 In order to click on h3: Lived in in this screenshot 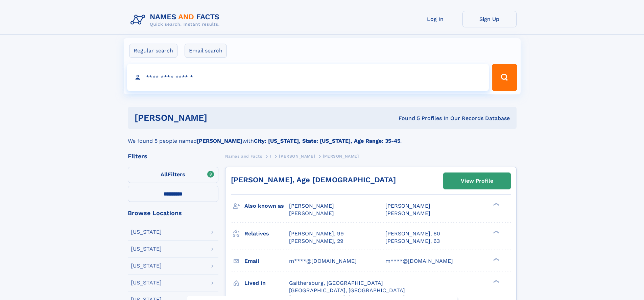, I will do `click(267, 283)`.